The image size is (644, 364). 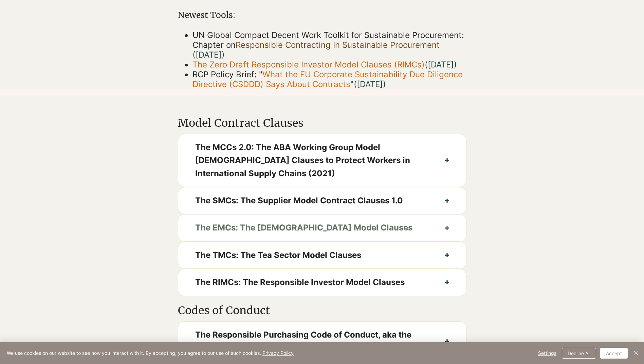 I want to click on span: UN Global Compact Decent Work Toolkit for Sustainable Procurement: Chapter on, so click(x=328, y=45).